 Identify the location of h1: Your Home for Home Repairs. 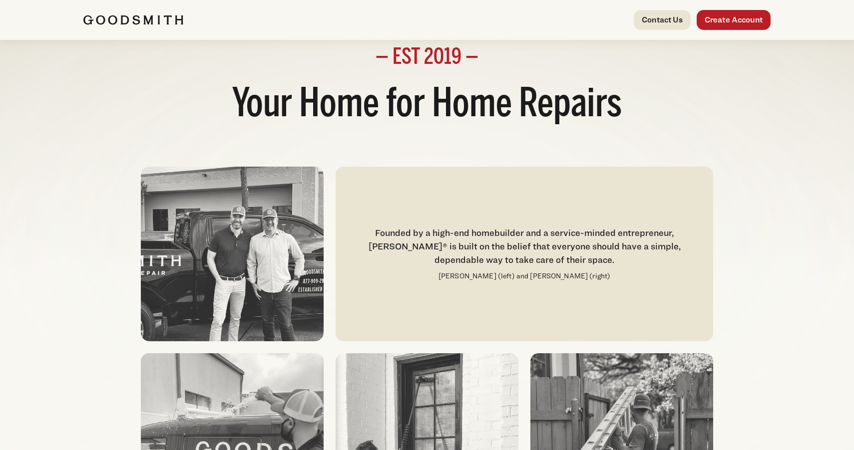
(427, 106).